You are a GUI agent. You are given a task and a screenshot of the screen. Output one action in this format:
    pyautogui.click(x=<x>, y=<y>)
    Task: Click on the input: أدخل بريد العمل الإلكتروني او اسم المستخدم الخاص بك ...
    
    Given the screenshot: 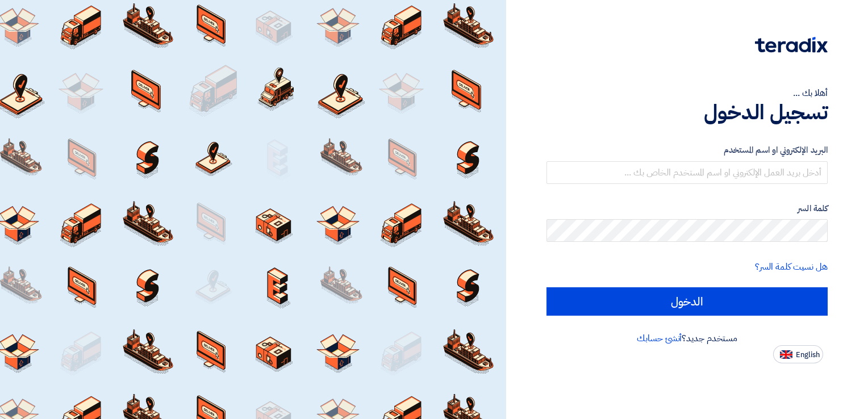 What is the action you would take?
    pyautogui.click(x=686, y=173)
    